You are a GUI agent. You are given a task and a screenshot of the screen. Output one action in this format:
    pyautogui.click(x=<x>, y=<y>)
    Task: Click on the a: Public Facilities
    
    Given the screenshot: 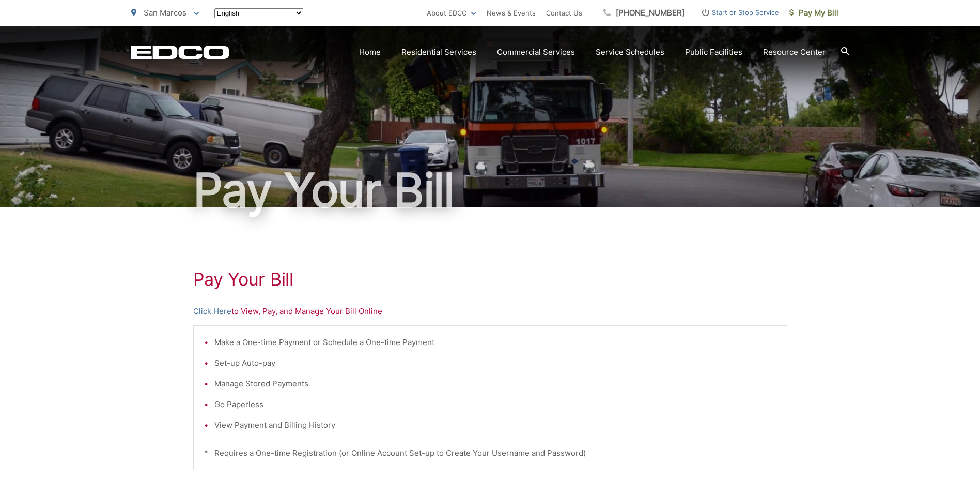 What is the action you would take?
    pyautogui.click(x=713, y=52)
    